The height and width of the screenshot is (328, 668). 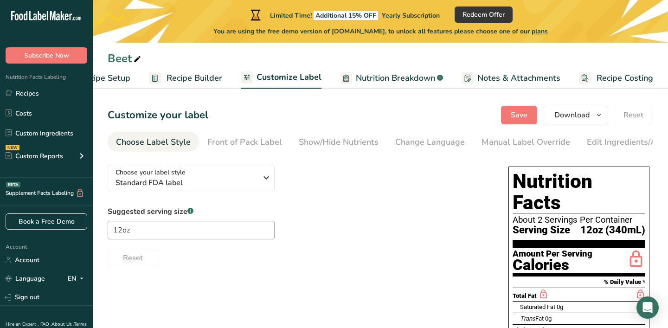 I want to click on i: Trans, so click(x=527, y=318).